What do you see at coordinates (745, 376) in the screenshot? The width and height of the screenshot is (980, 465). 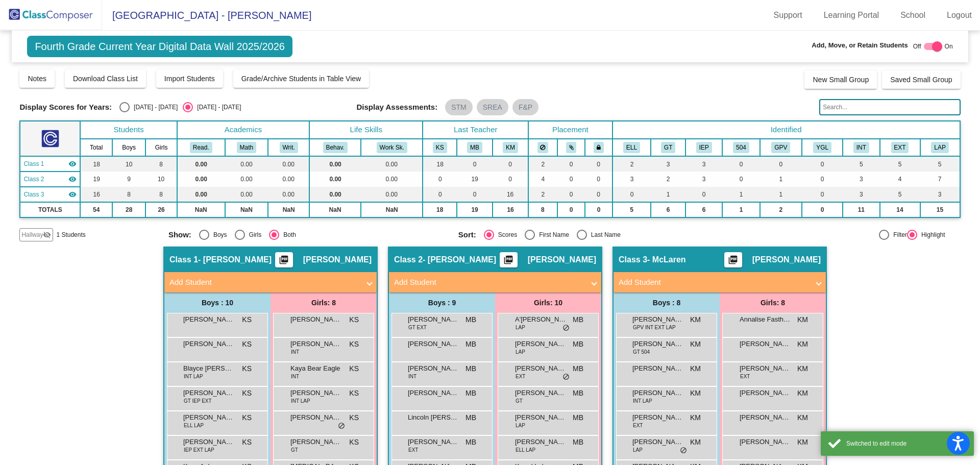 I see `span: EXT` at bounding box center [745, 376].